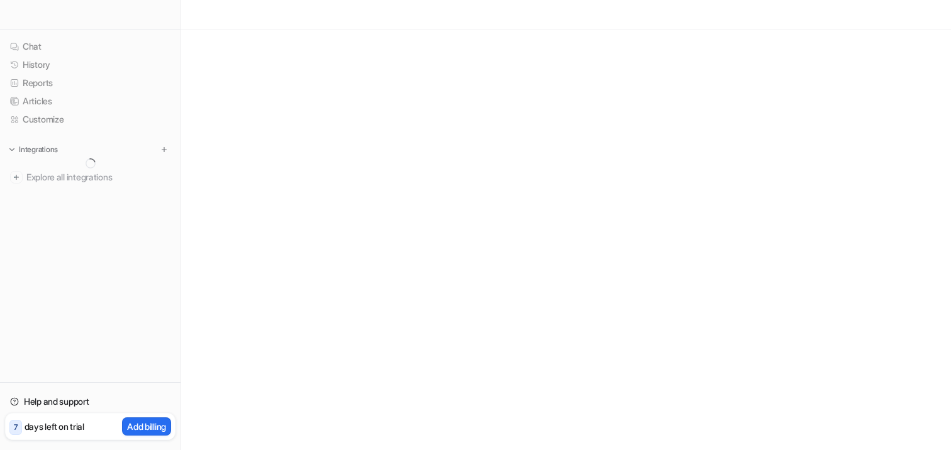 The width and height of the screenshot is (951, 450). Describe the element at coordinates (90, 177) in the screenshot. I see `a: Explore all integrations` at that location.